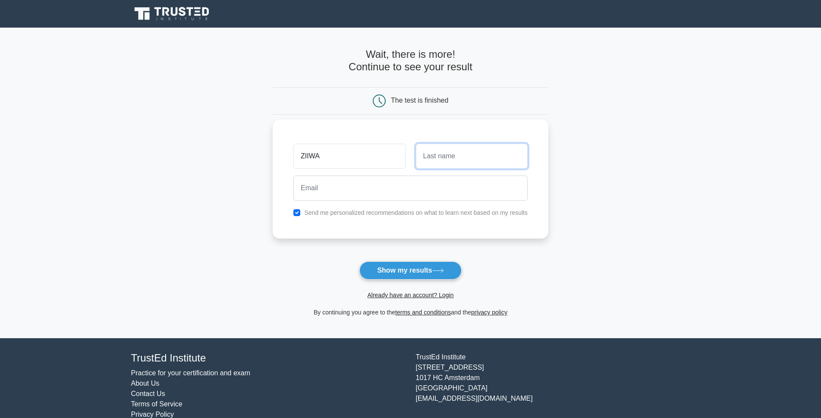 This screenshot has width=821, height=418. What do you see at coordinates (416, 213) in the screenshot?
I see `label: Send me personalized recommendations on what to learn next based on my results` at bounding box center [416, 213].